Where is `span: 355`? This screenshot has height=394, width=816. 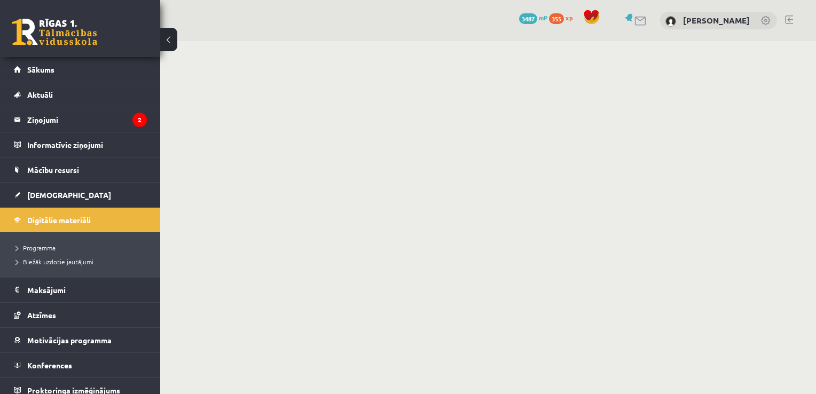 span: 355 is located at coordinates (556, 19).